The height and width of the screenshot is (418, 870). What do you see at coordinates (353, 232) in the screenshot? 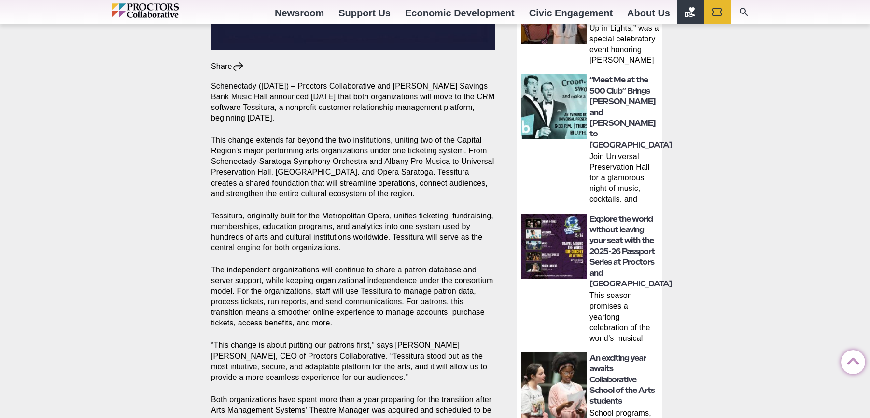
I see `p: Tessitura, originally built for the Metropolitan Opera, unifies ticketing, fundraising, membershi...` at bounding box center [353, 232].